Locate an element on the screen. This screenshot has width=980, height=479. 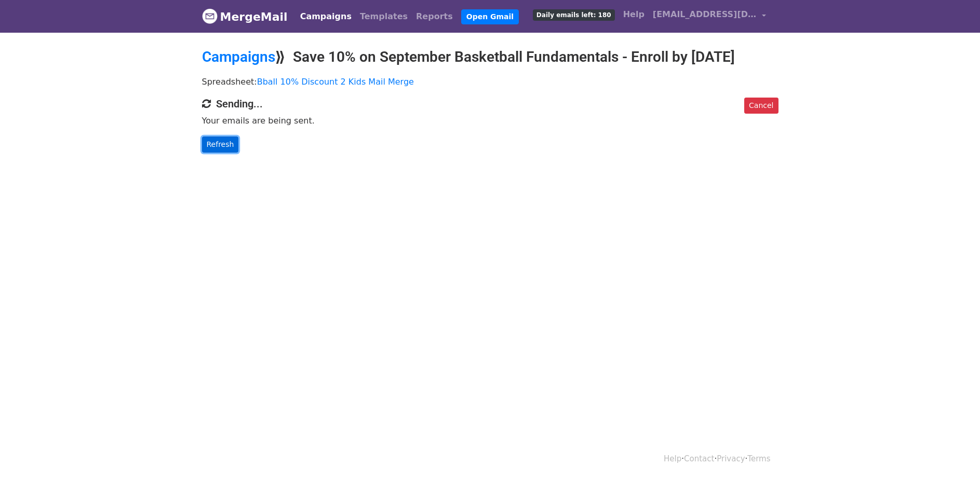
a: MergeMail is located at coordinates (245, 17).